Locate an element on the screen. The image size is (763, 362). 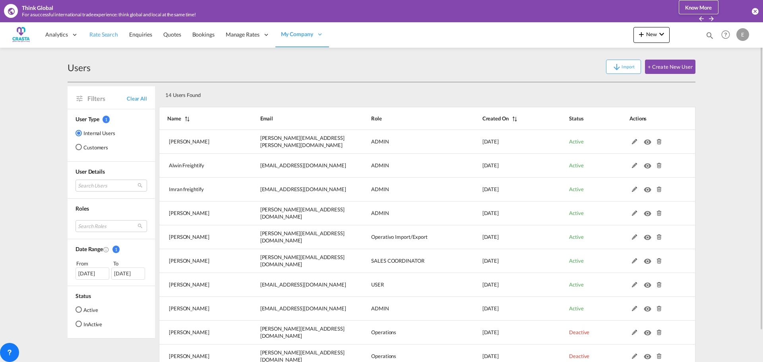
td: 2023-09-05 is located at coordinates (506, 285).